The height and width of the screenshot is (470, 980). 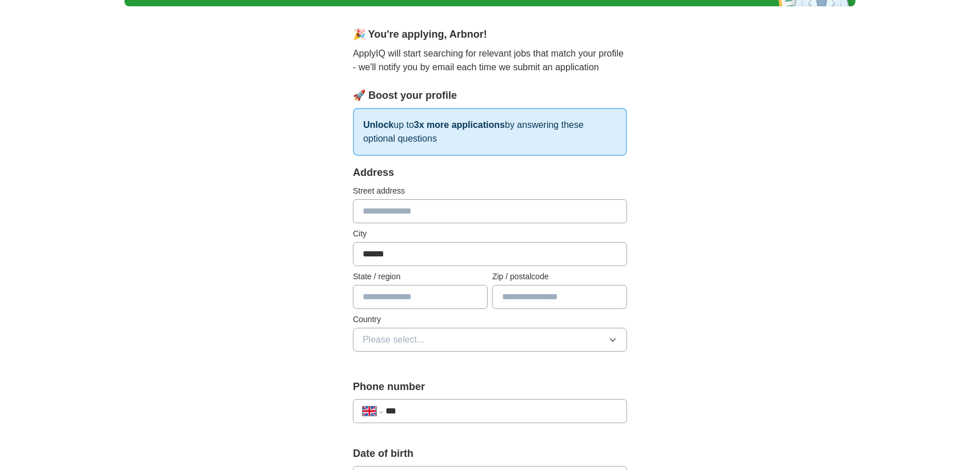 What do you see at coordinates (490, 387) in the screenshot?
I see `label: Phone number` at bounding box center [490, 387].